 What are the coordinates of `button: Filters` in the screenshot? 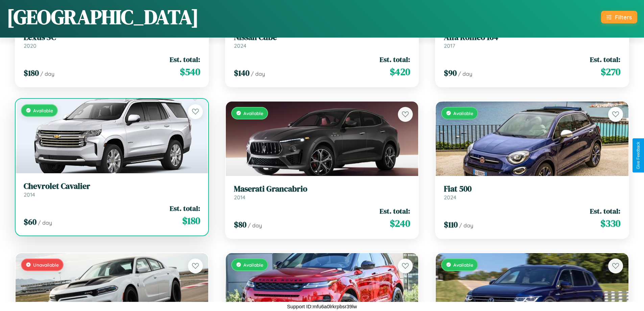 It's located at (619, 17).